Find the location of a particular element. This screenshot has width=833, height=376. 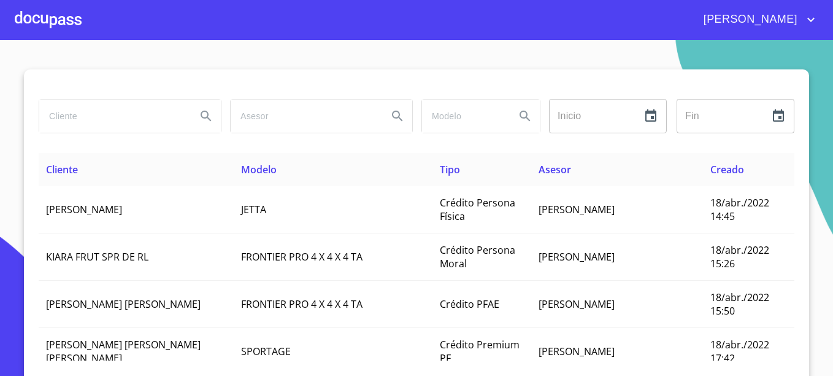

span: Crédito Persona Moral is located at coordinates (477, 257).